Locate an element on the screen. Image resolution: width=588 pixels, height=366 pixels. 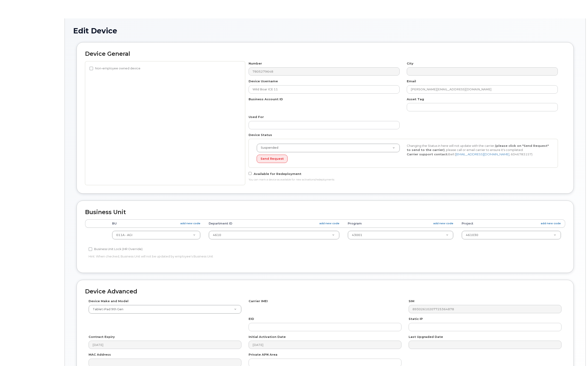
label: Number is located at coordinates (255, 63).